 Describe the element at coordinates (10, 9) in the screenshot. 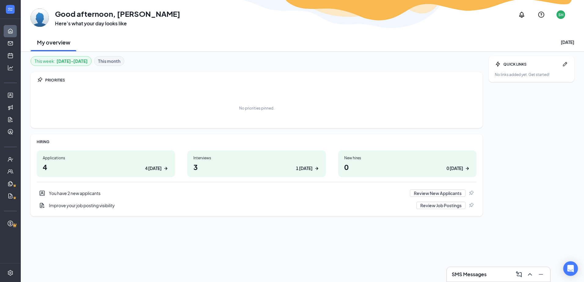

I see `svg: WorkstreamLogo` at that location.